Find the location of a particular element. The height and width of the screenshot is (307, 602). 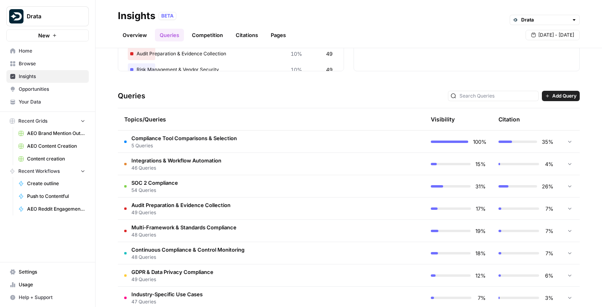

button: Recent Workflows is located at coordinates (47, 171).